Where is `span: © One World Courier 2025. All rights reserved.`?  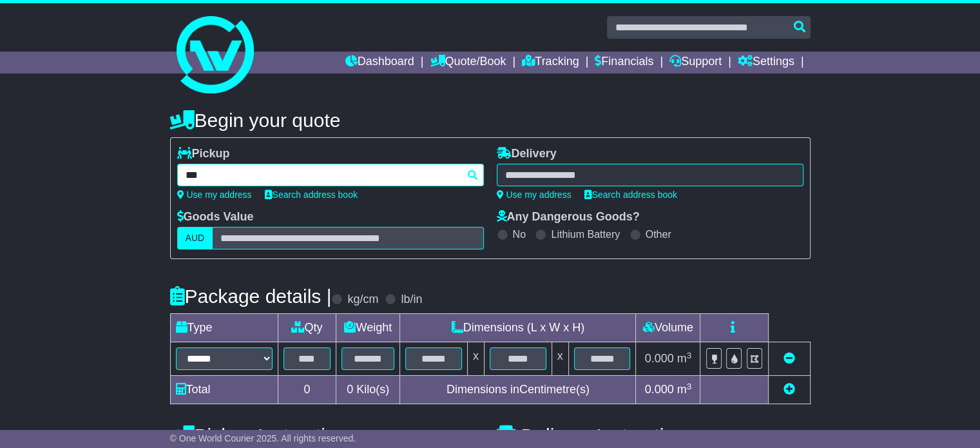 span: © One World Courier 2025. All rights reserved. is located at coordinates (263, 438).